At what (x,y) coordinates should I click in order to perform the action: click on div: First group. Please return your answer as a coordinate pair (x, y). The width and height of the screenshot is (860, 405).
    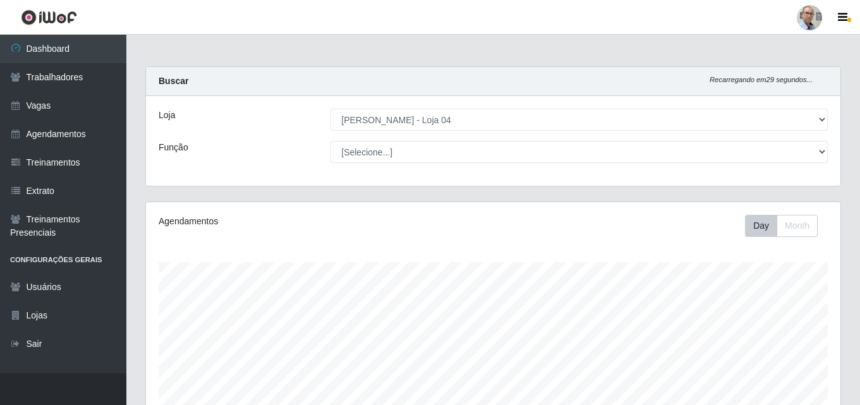
    Looking at the image, I should click on (781, 226).